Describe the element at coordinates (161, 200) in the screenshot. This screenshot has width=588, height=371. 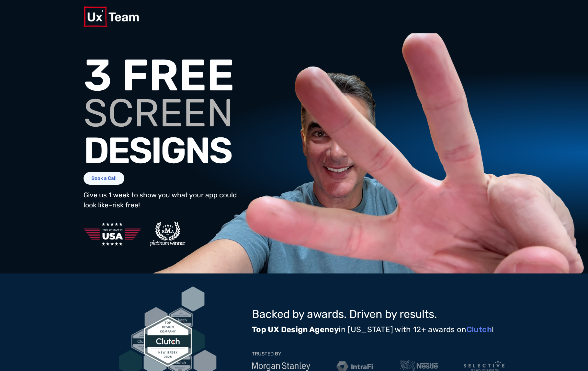
I see `p: Give us 1 week to show you what your app could look like–risk free!` at that location.